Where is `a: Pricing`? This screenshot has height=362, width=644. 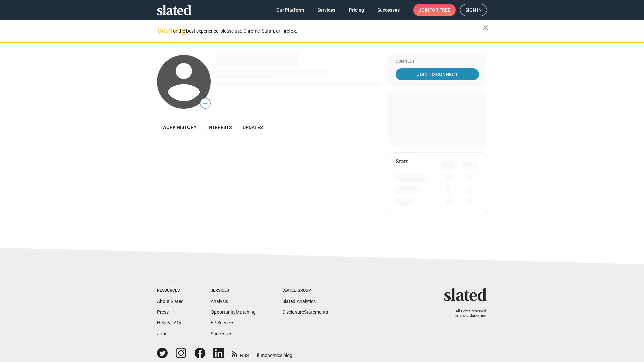 a: Pricing is located at coordinates (356, 10).